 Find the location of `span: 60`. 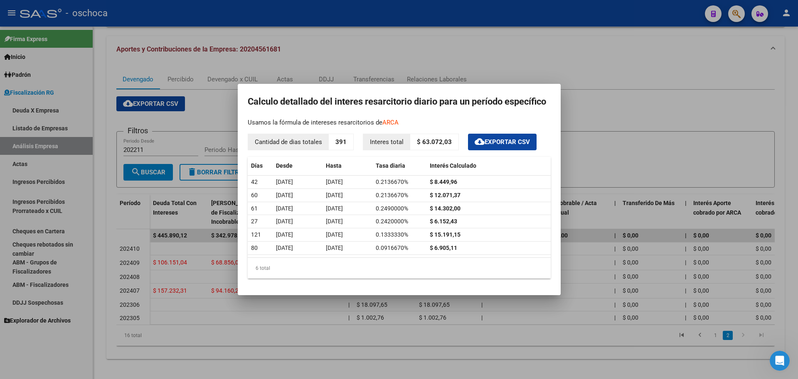

span: 60 is located at coordinates (254, 195).